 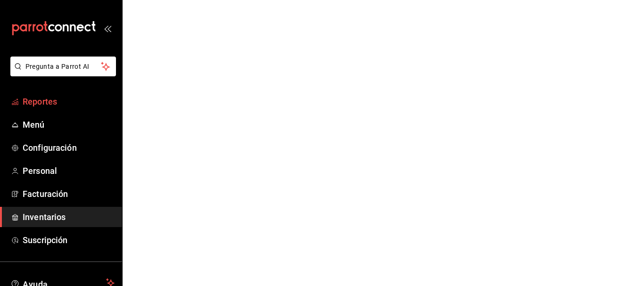 I want to click on span: Suscripción, so click(x=68, y=240).